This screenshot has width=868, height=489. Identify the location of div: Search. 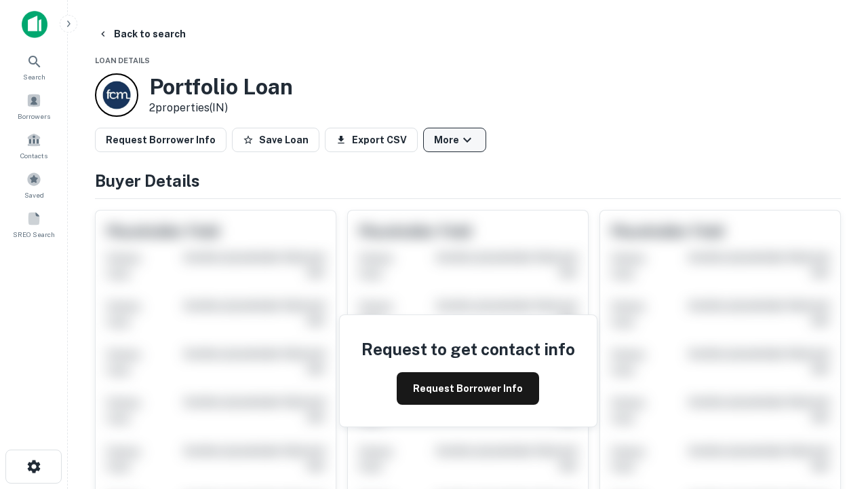
(34, 67).